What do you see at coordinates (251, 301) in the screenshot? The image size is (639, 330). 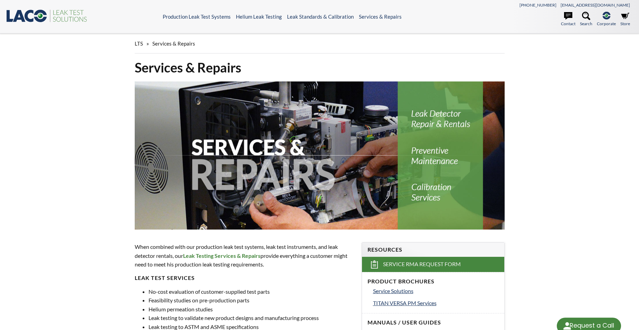 I see `li: Feasibility studies on pre-production parts` at bounding box center [251, 301].